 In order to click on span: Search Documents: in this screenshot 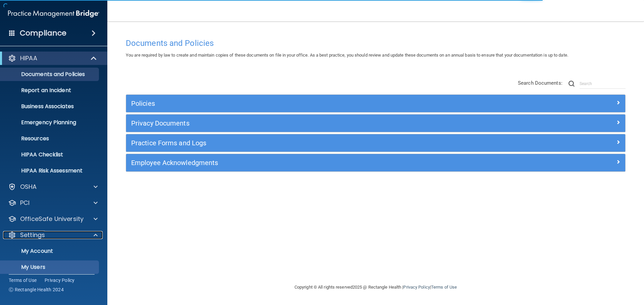, I will do `click(540, 83)`.